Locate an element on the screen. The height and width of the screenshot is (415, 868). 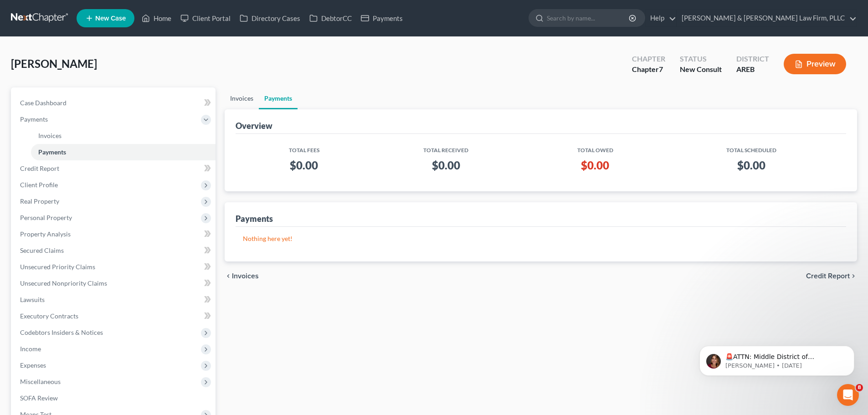
a: SOFA Review is located at coordinates (114, 398).